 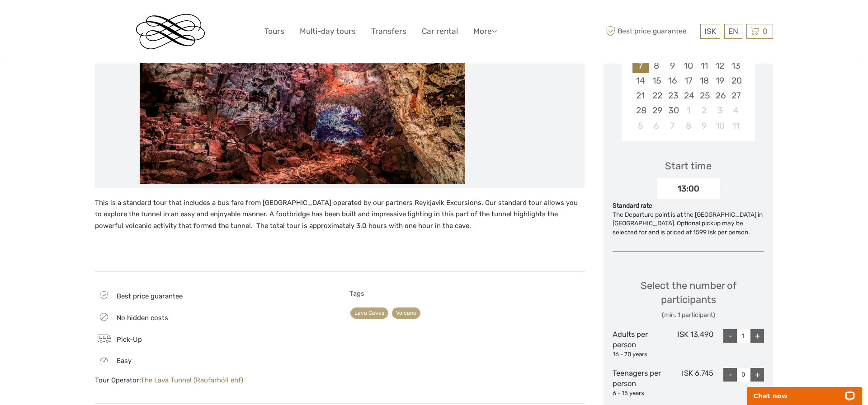 What do you see at coordinates (672, 80) in the screenshot?
I see `div: Choose Tuesday, September 16th, 2025` at bounding box center [672, 80].